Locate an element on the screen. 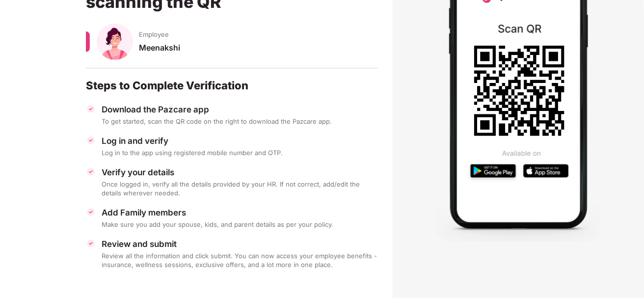 The image size is (644, 298). div: To get started, scan the QR code on the right to download the Pazcare app. is located at coordinates (239, 121).